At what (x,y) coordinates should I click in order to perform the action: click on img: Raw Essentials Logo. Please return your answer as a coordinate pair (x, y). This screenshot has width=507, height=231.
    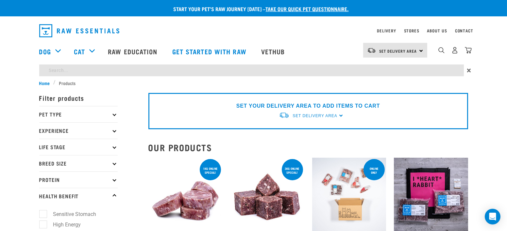
    Looking at the image, I should click on (79, 31).